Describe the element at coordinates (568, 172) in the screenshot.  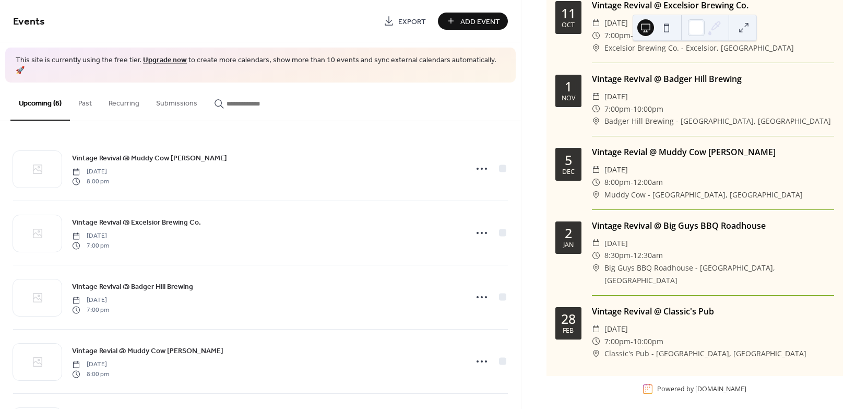
I see `div: Dec` at that location.